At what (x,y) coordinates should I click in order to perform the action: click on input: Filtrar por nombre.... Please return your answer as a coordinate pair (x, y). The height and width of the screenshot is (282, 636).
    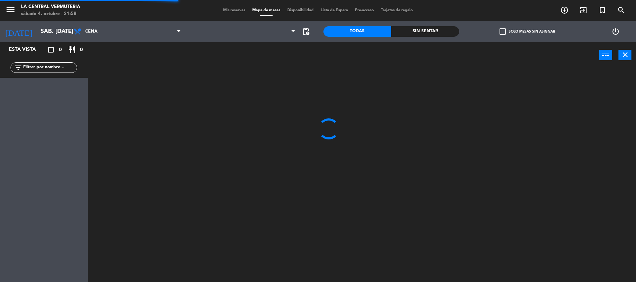
    Looking at the image, I should click on (49, 68).